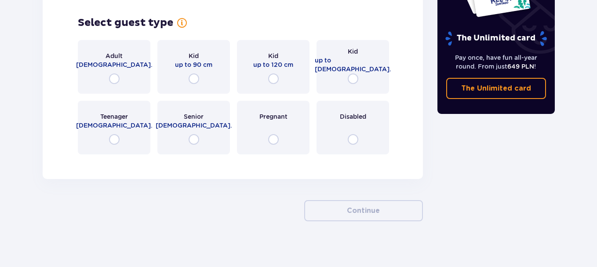  What do you see at coordinates (273, 116) in the screenshot?
I see `p: Pregnant` at bounding box center [273, 116].